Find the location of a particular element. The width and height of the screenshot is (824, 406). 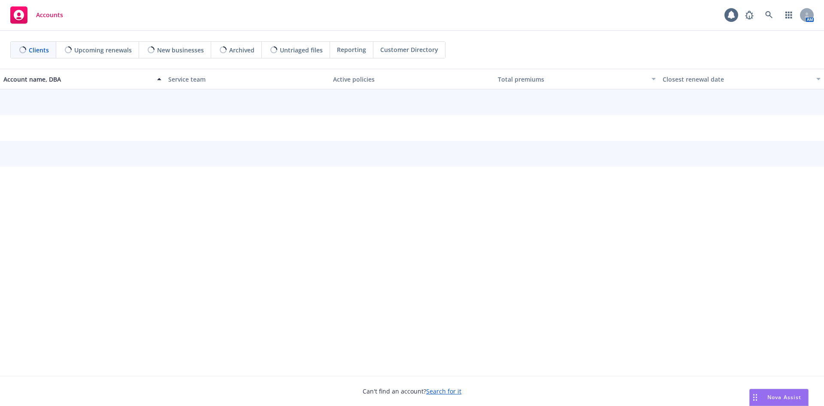

span: Nova Assist is located at coordinates (785, 397).